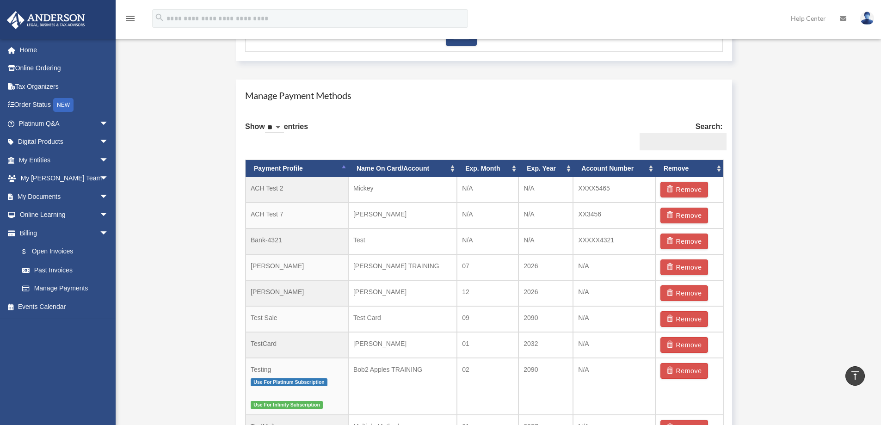 This screenshot has height=425, width=881. What do you see at coordinates (402, 319) in the screenshot?
I see `td: Test Card` at bounding box center [402, 319].